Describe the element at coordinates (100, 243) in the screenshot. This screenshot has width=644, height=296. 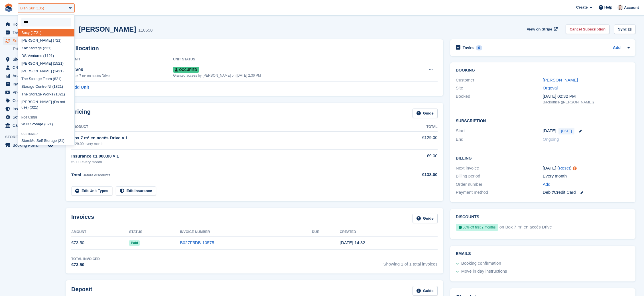
I see `td: €73.50` at that location.